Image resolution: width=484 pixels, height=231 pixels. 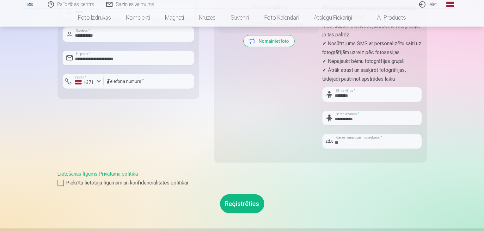 I want to click on p: ✔ Nepajaukt bērnu fotogrāfijas grupā, so click(x=372, y=61).